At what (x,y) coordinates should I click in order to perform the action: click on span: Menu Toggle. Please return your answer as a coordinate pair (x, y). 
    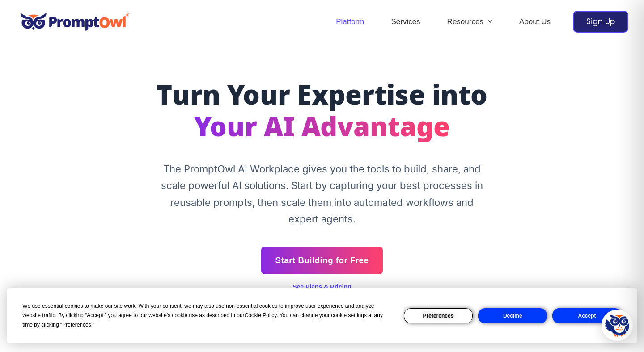
    Looking at the image, I should click on (488, 22).